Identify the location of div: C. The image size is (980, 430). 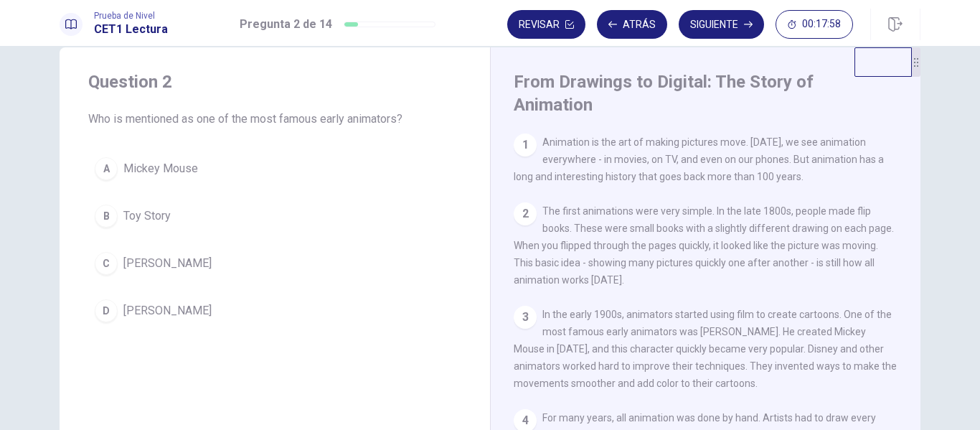
(106, 263).